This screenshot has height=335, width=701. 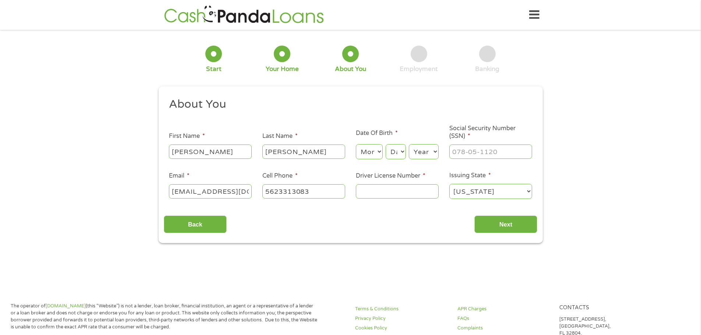 I want to click on input: John, so click(x=210, y=152).